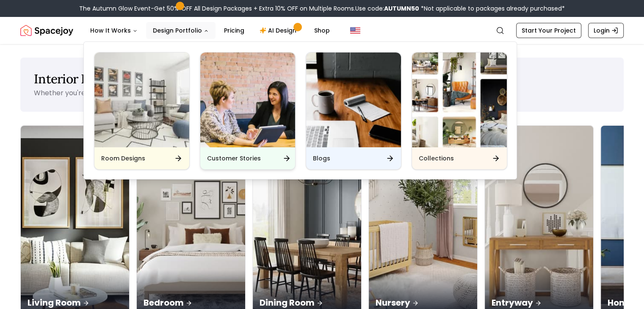 The width and height of the screenshot is (644, 309). What do you see at coordinates (549, 31) in the screenshot?
I see `a: Start Your Project` at bounding box center [549, 31].